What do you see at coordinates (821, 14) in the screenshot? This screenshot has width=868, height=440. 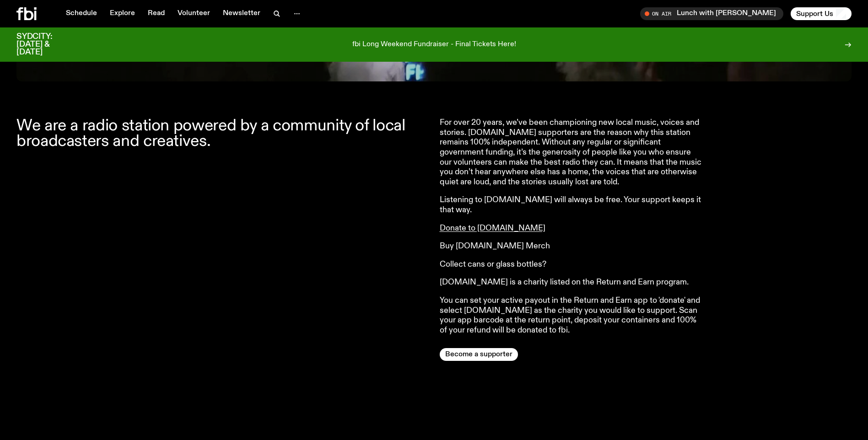 I see `button: Support Us` at bounding box center [821, 14].